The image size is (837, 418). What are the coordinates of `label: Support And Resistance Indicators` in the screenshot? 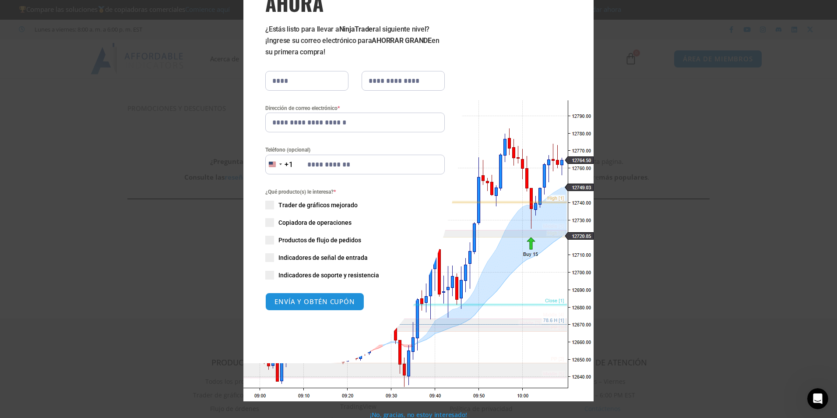 It's located at (355, 275).